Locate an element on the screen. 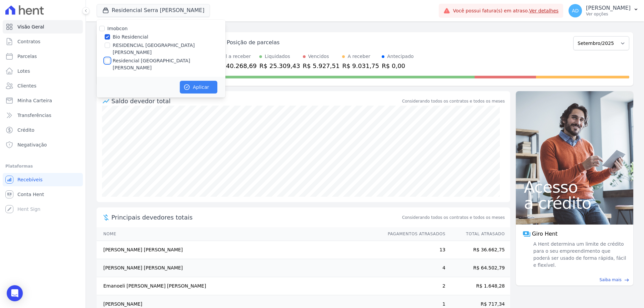  td: 13 is located at coordinates (414, 250).